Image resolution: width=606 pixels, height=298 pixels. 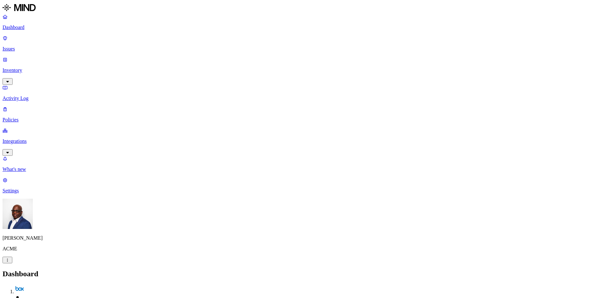 I want to click on p: Inventory, so click(x=303, y=70).